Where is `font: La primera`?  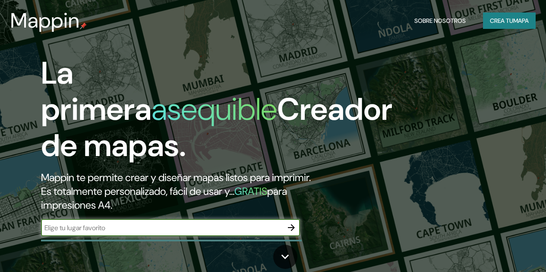
font: La primera is located at coordinates (96, 91).